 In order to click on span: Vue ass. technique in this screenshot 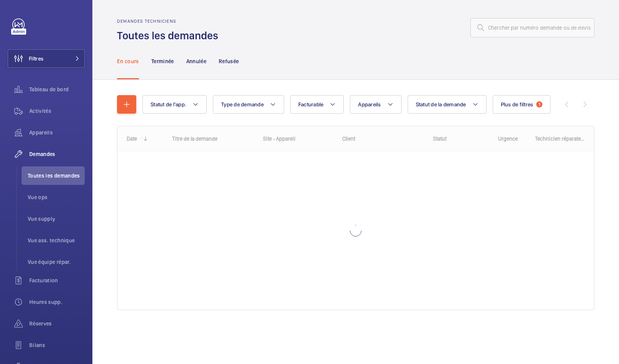, I will do `click(56, 240)`.